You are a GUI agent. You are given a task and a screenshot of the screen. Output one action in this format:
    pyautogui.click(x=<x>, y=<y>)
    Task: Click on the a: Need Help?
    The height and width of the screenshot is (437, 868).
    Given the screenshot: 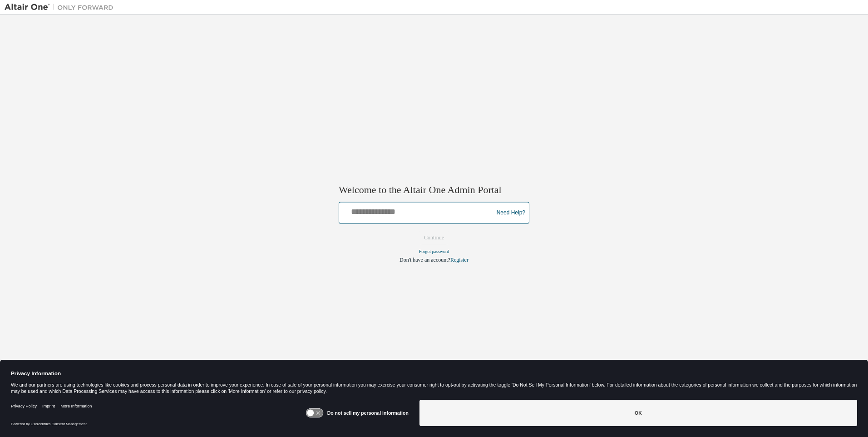 What is the action you would take?
    pyautogui.click(x=511, y=212)
    